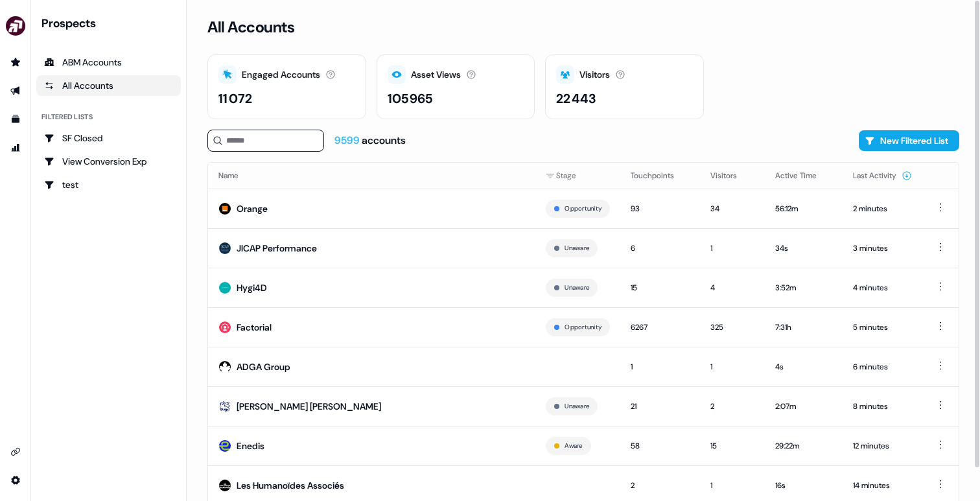 The image size is (980, 501). I want to click on div: 4s, so click(804, 367).